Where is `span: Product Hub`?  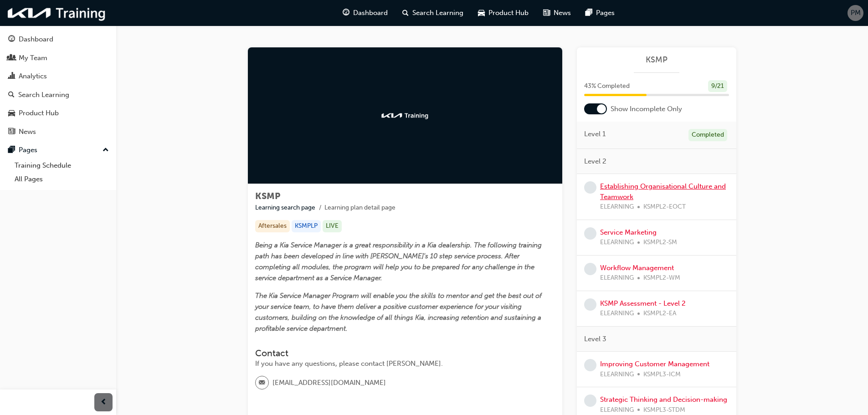 span: Product Hub is located at coordinates (509, 13).